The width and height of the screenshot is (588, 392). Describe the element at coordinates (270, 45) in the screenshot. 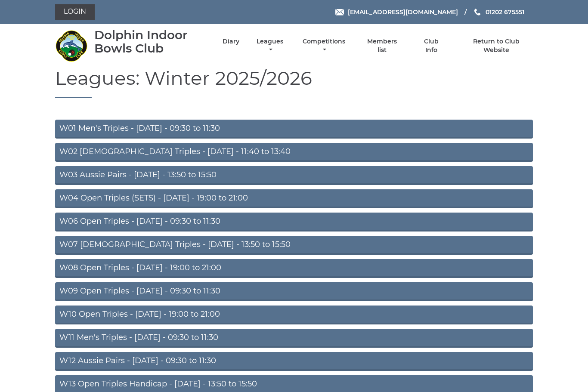

I see `a: Leagues` at that location.